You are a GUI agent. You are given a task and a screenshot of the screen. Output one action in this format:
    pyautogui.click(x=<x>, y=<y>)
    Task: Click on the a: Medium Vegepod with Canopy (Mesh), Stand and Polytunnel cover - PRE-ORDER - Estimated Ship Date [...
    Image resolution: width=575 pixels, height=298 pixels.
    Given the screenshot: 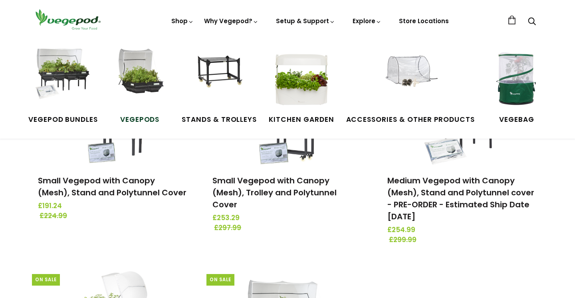 What is the action you would take?
    pyautogui.click(x=460, y=198)
    